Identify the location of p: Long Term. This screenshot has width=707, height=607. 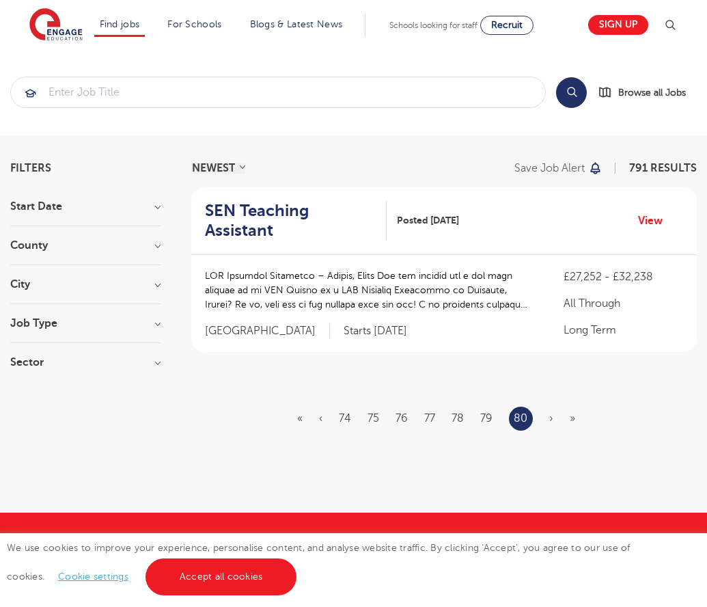
(623, 330).